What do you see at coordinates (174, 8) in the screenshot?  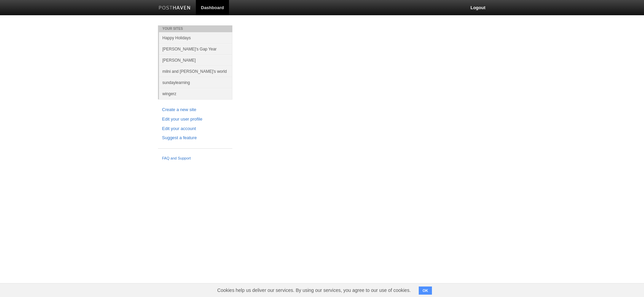 I see `img: Posthaven-bar` at bounding box center [174, 8].